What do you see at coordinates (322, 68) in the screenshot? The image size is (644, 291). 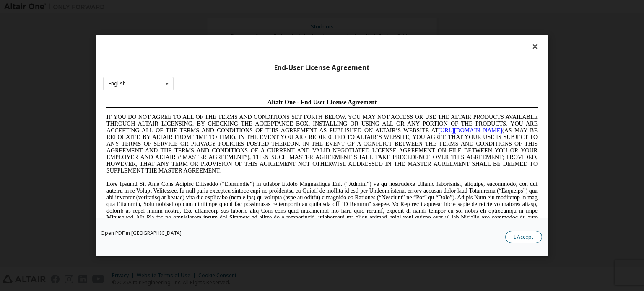 I see `div: End-User License Agreement` at bounding box center [322, 68].